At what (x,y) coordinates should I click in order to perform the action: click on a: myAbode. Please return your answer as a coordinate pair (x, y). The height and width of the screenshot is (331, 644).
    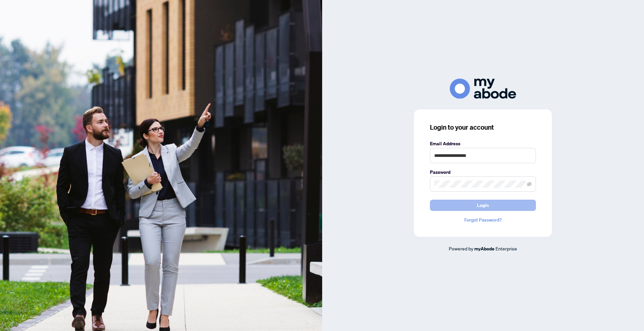
    Looking at the image, I should click on (484, 248).